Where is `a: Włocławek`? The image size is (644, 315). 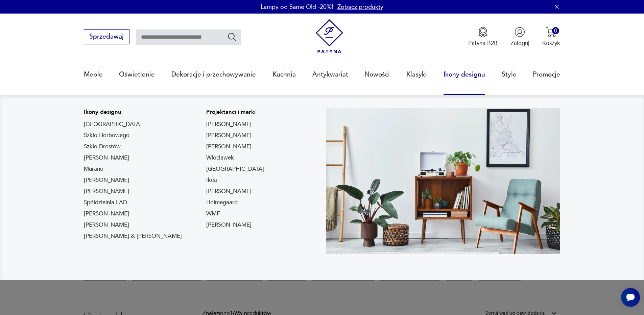 a: Włocławek is located at coordinates (220, 158).